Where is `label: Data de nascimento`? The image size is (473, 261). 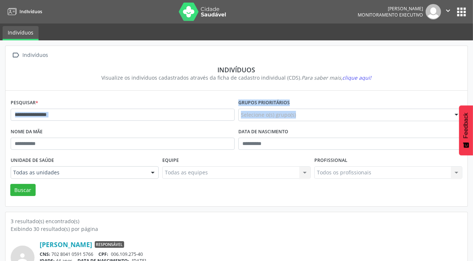
label: Data de nascimento is located at coordinates (264, 132).